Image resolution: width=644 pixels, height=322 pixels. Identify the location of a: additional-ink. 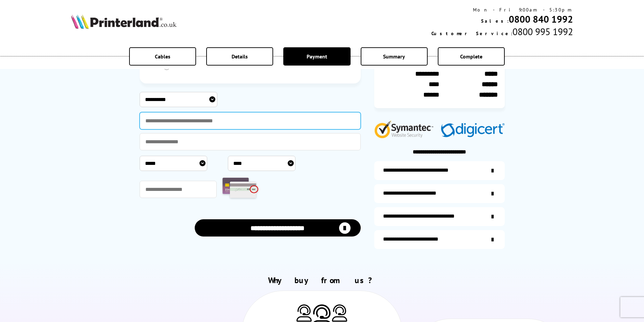
(440, 171).